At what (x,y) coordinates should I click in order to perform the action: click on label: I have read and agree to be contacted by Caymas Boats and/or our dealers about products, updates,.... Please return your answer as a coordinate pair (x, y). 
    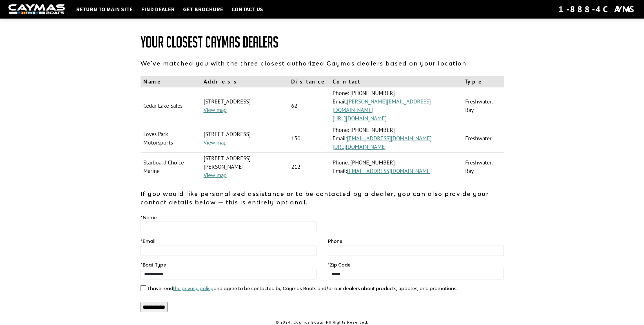
    Looking at the image, I should click on (302, 289).